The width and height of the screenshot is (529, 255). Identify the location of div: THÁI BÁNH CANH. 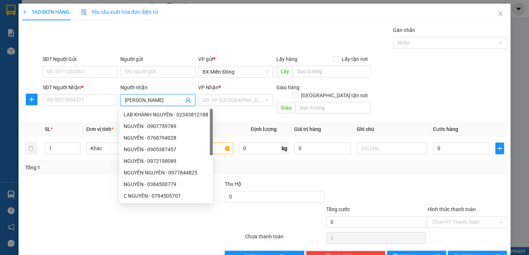
(32, 32).